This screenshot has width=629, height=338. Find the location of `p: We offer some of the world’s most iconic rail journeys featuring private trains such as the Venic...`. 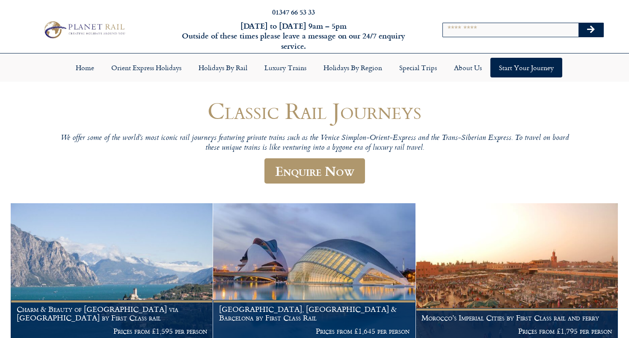

p: We offer some of the world’s most iconic rail journeys featuring private trains such as the Venic... is located at coordinates (314, 143).